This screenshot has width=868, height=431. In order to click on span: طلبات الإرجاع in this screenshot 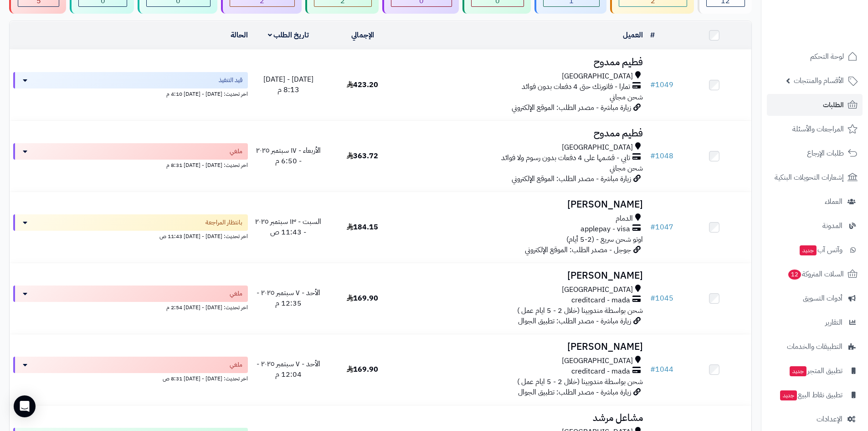, I will do `click(825, 153)`.